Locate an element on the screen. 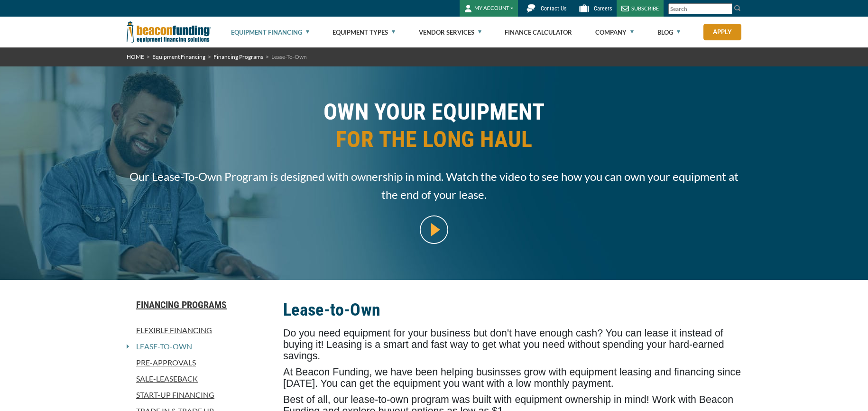 Image resolution: width=868 pixels, height=411 pixels. a: HOME is located at coordinates (135, 57).